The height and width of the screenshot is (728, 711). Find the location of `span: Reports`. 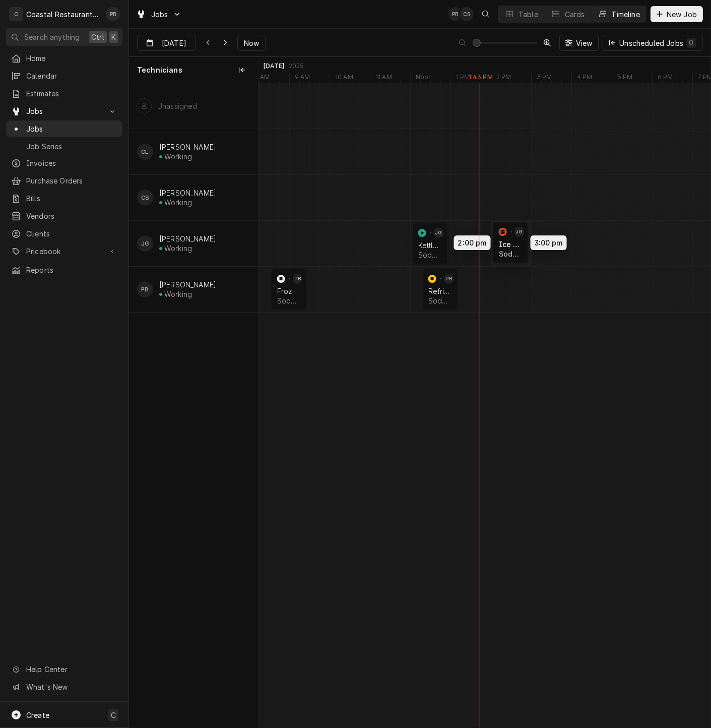

span: Reports is located at coordinates (72, 270).